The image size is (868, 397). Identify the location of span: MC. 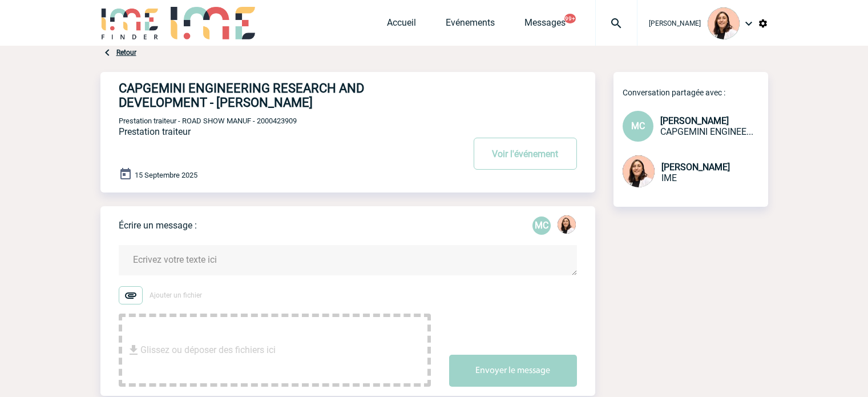
(638, 125).